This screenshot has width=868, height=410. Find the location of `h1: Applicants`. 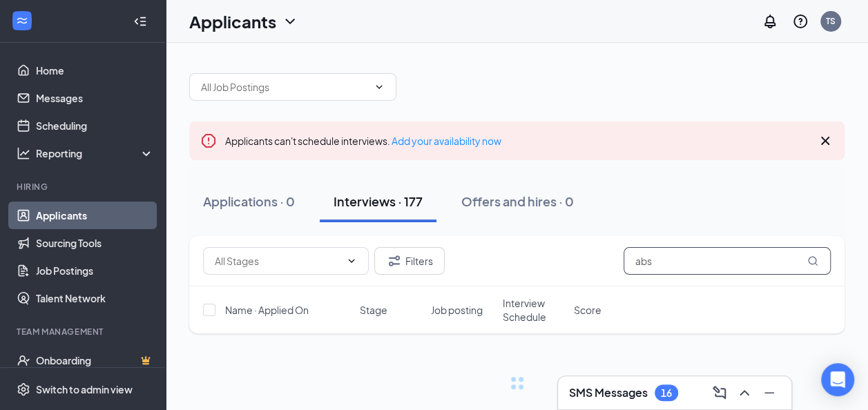

h1: Applicants is located at coordinates (232, 21).